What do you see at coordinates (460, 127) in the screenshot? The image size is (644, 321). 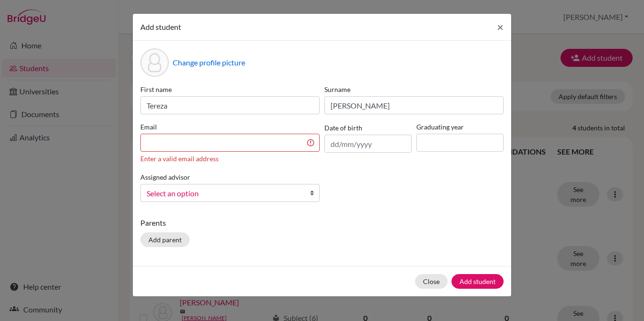 I see `label: Graduating year` at bounding box center [460, 127].